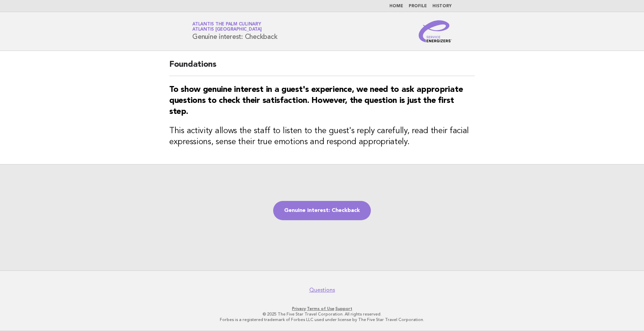 The image size is (644, 331). I want to click on a: History, so click(442, 6).